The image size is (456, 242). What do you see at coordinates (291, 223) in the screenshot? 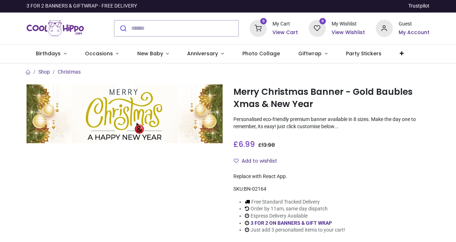
I see `a: 3 FOR 2 ON BANNERS & GIFT WRAP` at bounding box center [291, 223].